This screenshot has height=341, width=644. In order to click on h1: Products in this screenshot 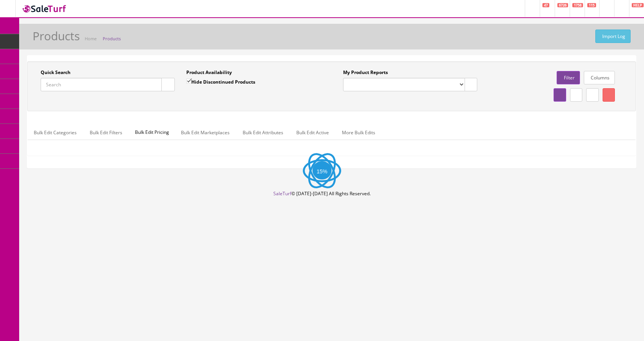, I will do `click(56, 36)`.